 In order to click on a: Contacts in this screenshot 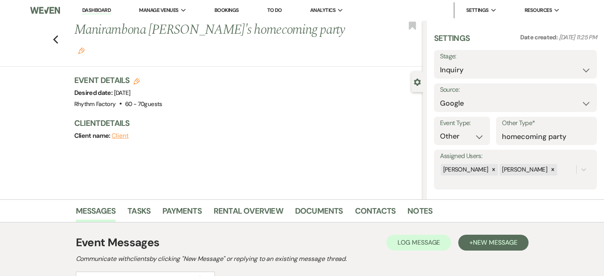, I will do `click(375, 213)`.